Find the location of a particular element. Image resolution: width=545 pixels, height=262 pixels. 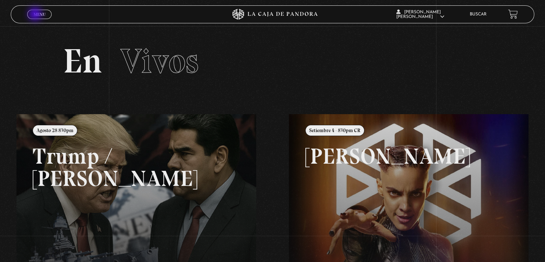

span: Vivos is located at coordinates (160, 61).